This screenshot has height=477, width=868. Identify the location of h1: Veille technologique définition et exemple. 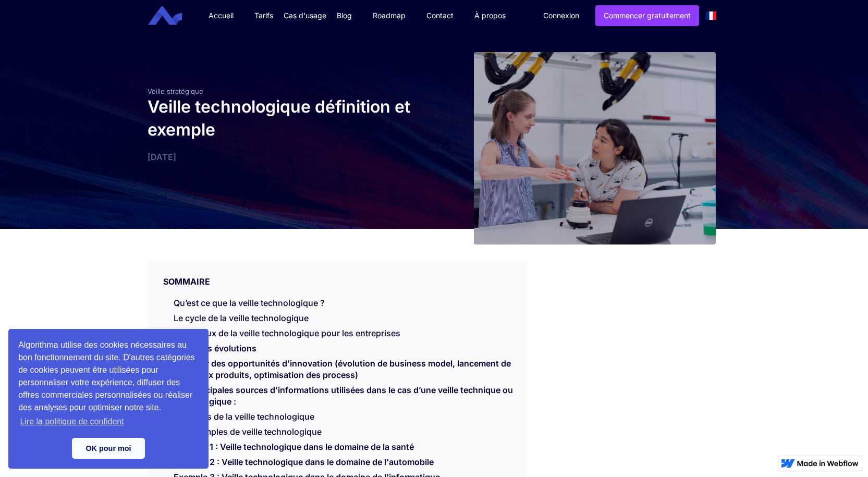
(288, 119).